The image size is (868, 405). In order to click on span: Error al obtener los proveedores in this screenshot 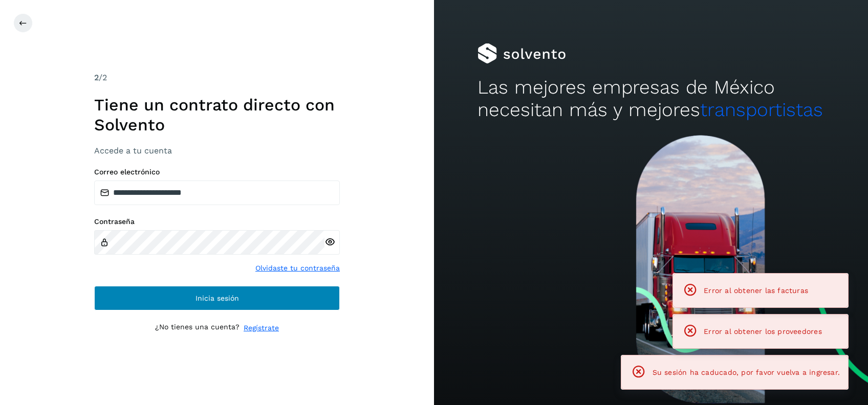, I will do `click(762, 332)`.